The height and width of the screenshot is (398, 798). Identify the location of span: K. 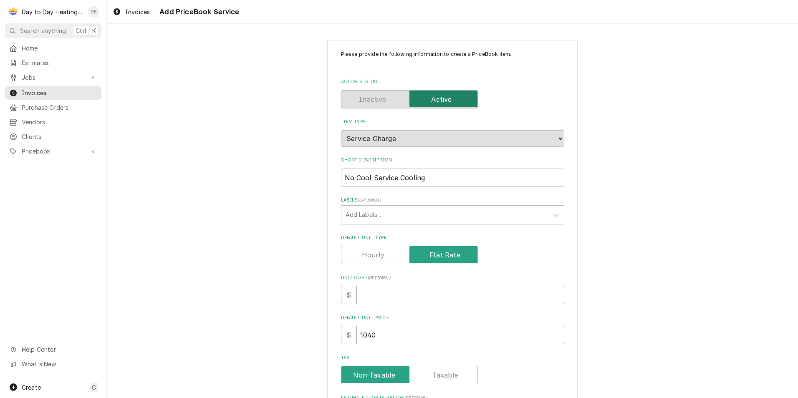
(94, 30).